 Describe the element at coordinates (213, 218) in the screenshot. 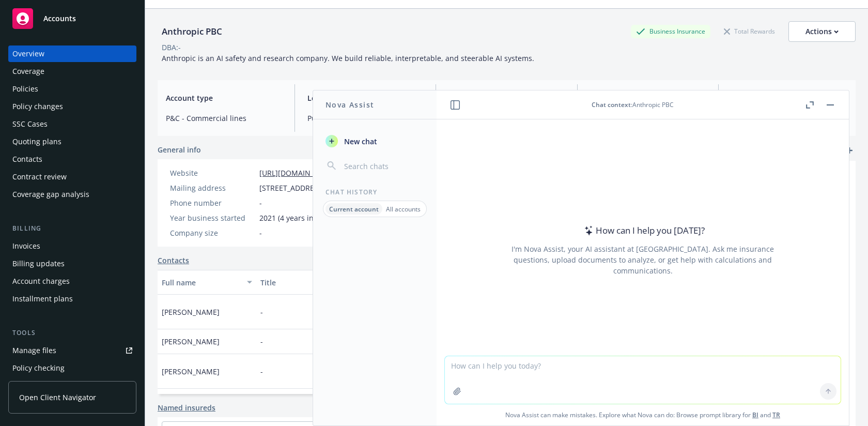

I see `div: Year business started` at that location.